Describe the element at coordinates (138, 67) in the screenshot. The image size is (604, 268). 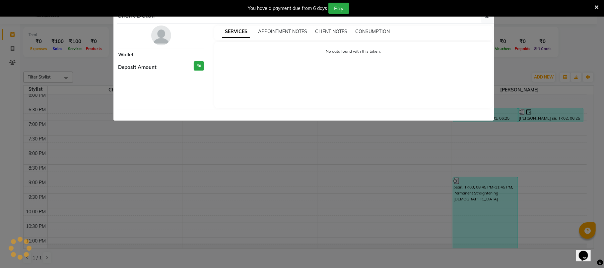
I see `span: Deposit Amount` at that location.